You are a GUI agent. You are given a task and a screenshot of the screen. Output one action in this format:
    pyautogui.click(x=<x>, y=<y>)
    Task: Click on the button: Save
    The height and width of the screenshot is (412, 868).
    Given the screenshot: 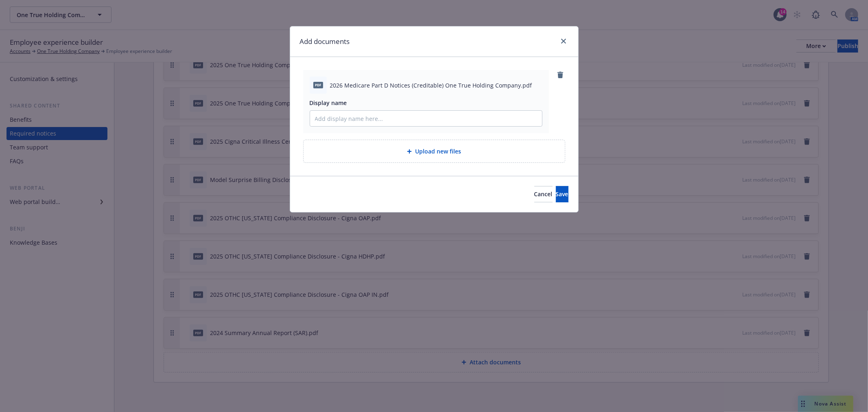 What is the action you would take?
    pyautogui.click(x=562, y=194)
    